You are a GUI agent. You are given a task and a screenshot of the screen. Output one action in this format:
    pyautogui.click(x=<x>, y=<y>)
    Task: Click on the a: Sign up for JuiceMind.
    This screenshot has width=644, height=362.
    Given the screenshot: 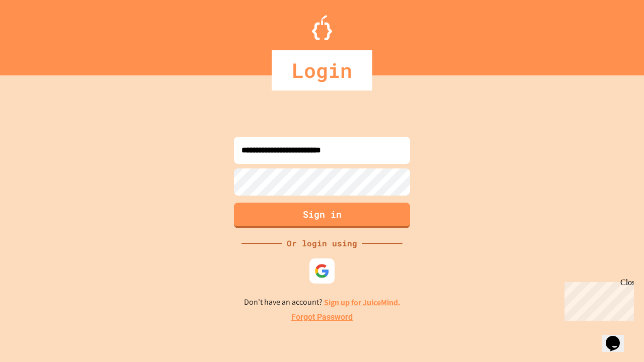 What is the action you would take?
    pyautogui.click(x=362, y=302)
    